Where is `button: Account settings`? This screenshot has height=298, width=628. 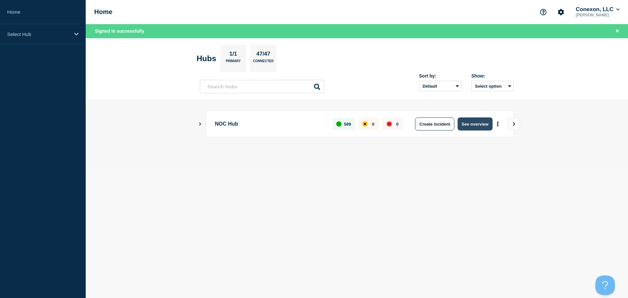 button: Account settings is located at coordinates (561, 12).